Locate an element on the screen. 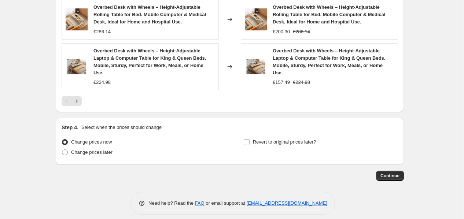 The width and height of the screenshot is (464, 219). p: Select when the prices should change is located at coordinates (121, 127).